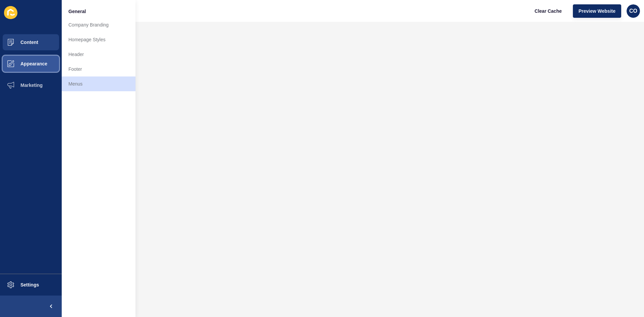  I want to click on span: Preview Website, so click(597, 11).